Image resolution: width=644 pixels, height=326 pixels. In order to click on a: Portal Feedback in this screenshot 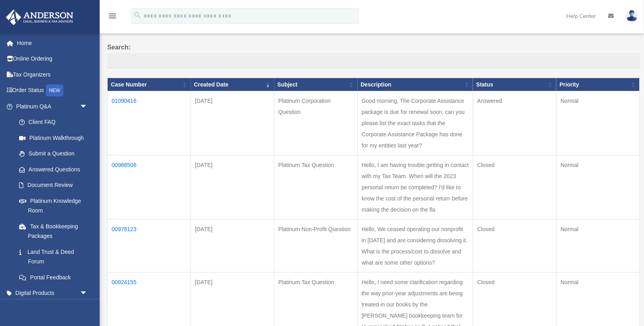, I will do `click(53, 278)`.